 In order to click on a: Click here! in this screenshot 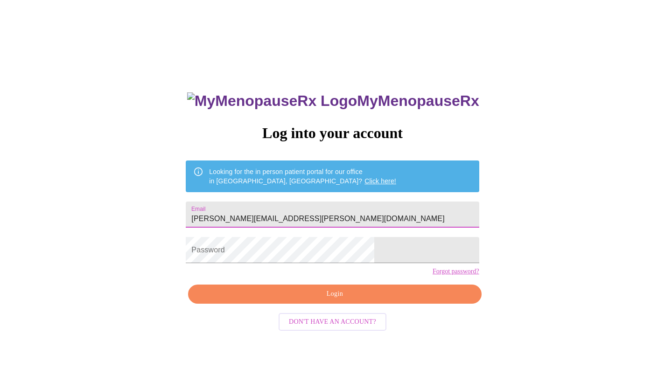, I will do `click(380, 181)`.